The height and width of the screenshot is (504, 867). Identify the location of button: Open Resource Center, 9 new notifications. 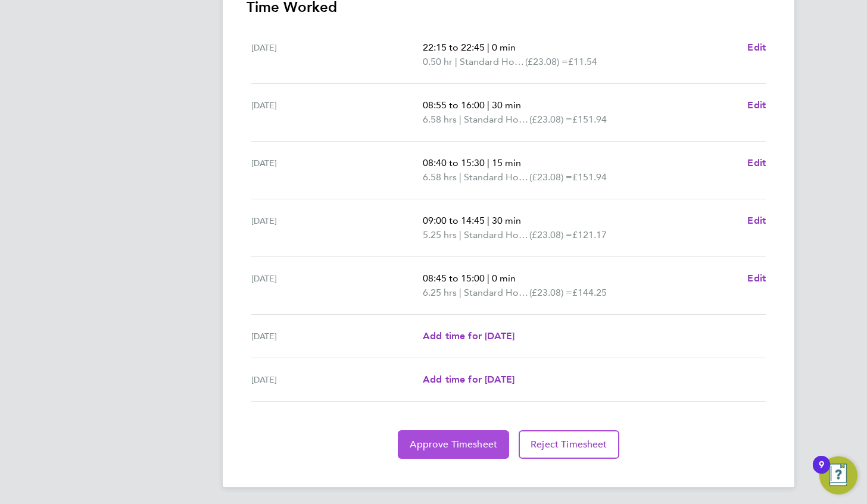
(839, 476).